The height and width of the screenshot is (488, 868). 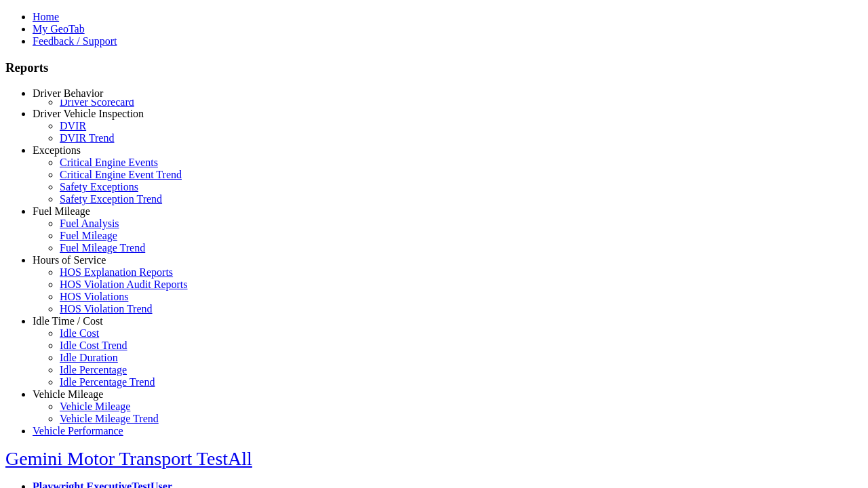 What do you see at coordinates (72, 125) in the screenshot?
I see `a: DVIR` at bounding box center [72, 125].